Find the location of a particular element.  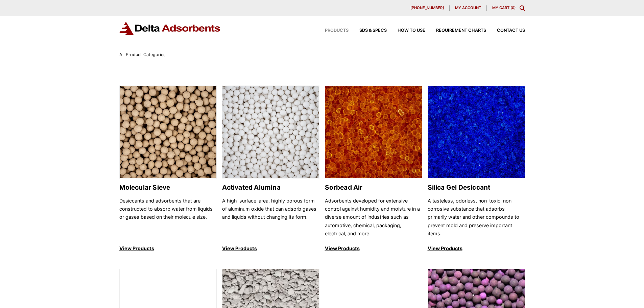

img: Silica Gel Desiccant is located at coordinates (476, 132).